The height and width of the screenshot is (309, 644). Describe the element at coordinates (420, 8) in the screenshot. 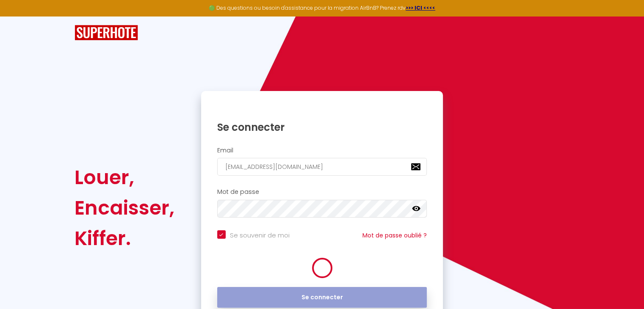

I see `a: >>> ICI <<<<` at that location.